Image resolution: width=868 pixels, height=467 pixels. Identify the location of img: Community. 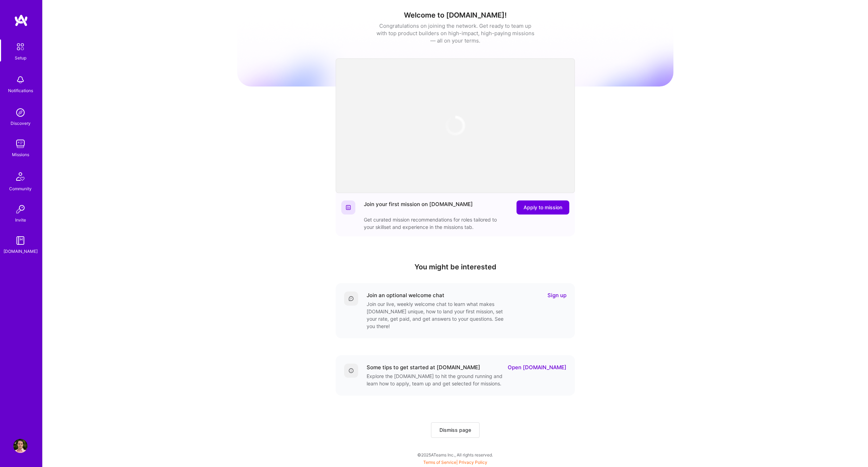
(20, 176).